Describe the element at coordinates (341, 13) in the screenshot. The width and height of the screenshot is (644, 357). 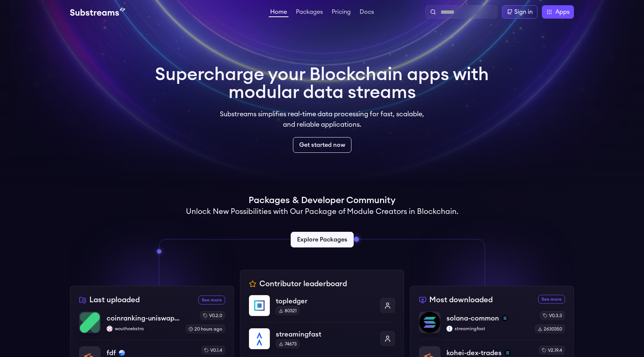
I see `a: Pricing` at that location.